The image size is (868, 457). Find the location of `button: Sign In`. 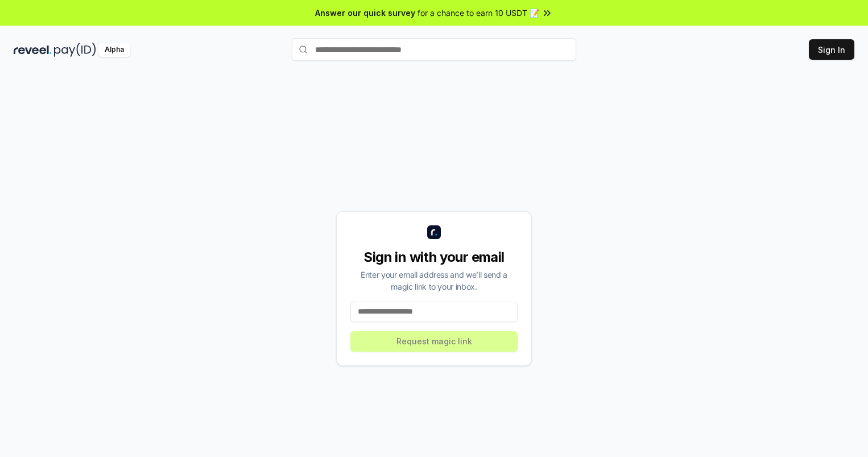

button: Sign In is located at coordinates (831, 50).